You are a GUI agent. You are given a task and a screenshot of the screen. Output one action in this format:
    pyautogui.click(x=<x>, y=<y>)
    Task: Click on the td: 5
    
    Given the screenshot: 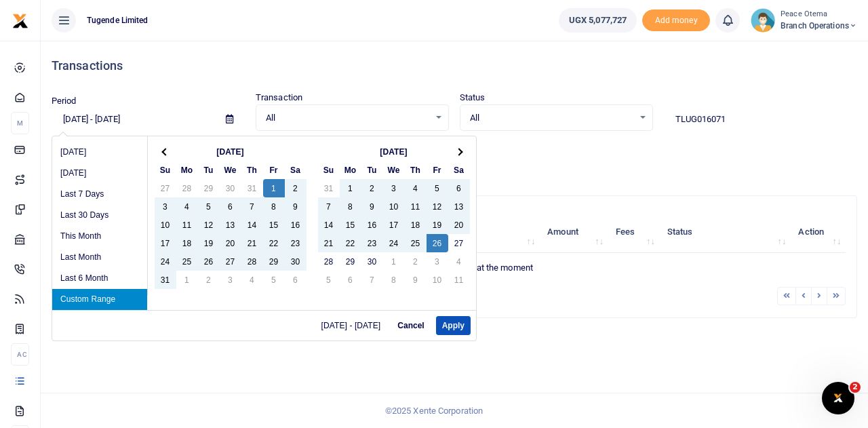 What is the action you would take?
    pyautogui.click(x=209, y=206)
    